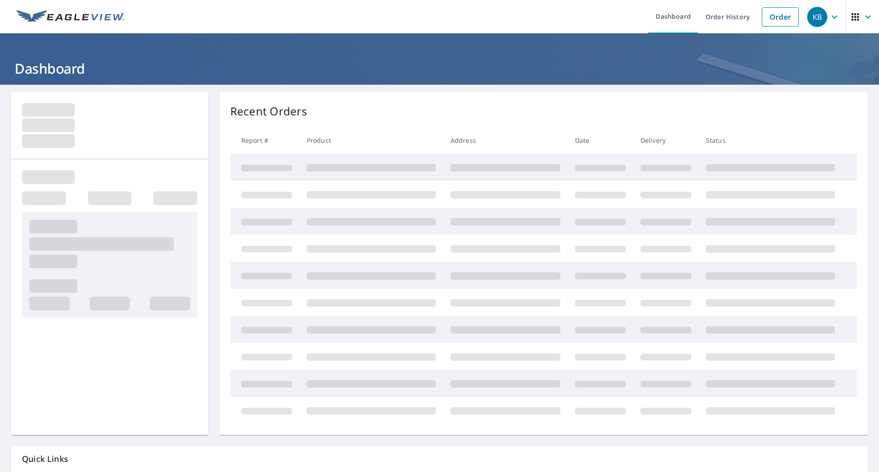 The height and width of the screenshot is (472, 879). Describe the element at coordinates (780, 17) in the screenshot. I see `a: Order` at that location.